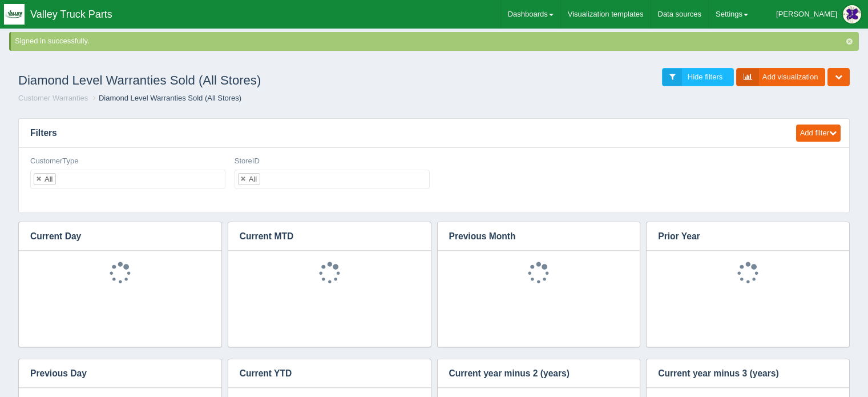  I want to click on span: Hide filters, so click(705, 77).